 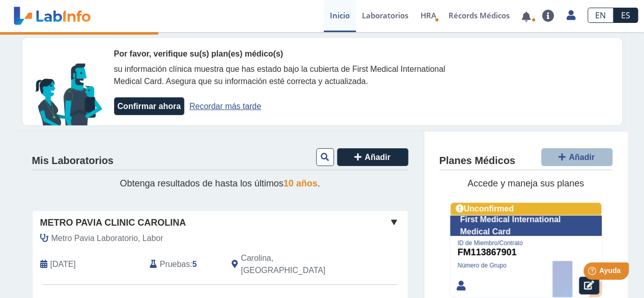 I want to click on b: 5, so click(x=195, y=264).